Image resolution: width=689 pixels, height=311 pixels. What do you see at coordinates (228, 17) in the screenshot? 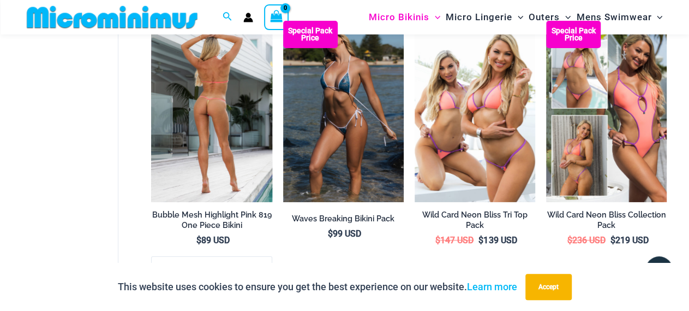
I see `a: Search icon link` at bounding box center [228, 17].